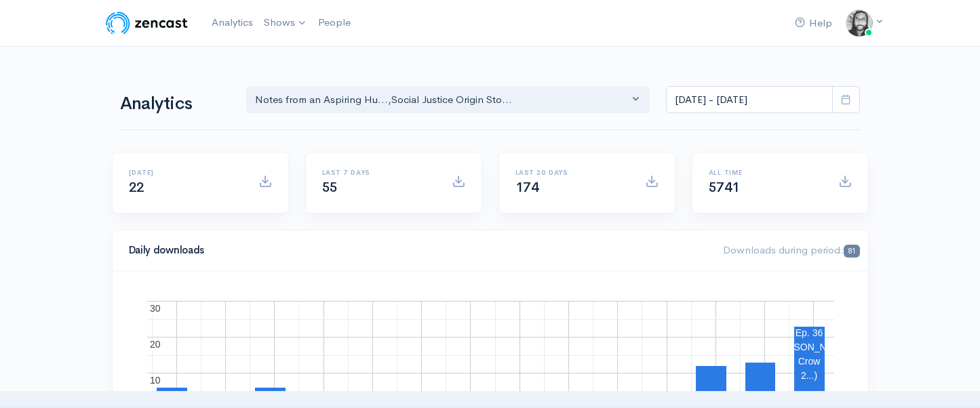 The image size is (980, 408). I want to click on text: Ep. 36, so click(809, 333).